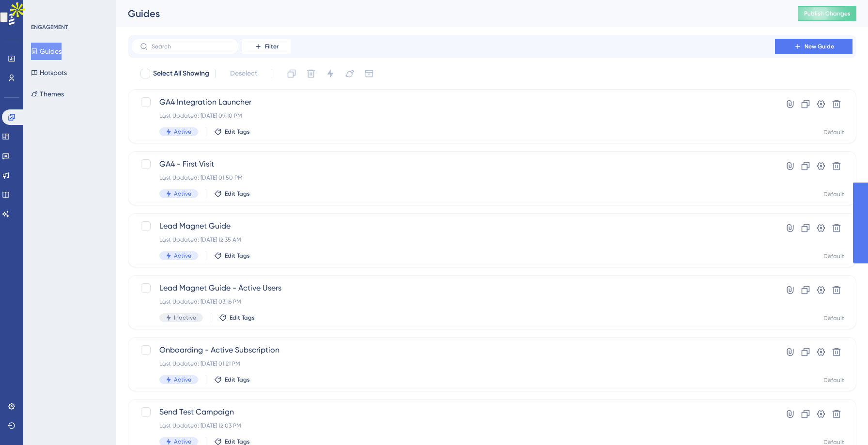 The width and height of the screenshot is (868, 445). Describe the element at coordinates (49, 72) in the screenshot. I see `button: Hotspots` at that location.